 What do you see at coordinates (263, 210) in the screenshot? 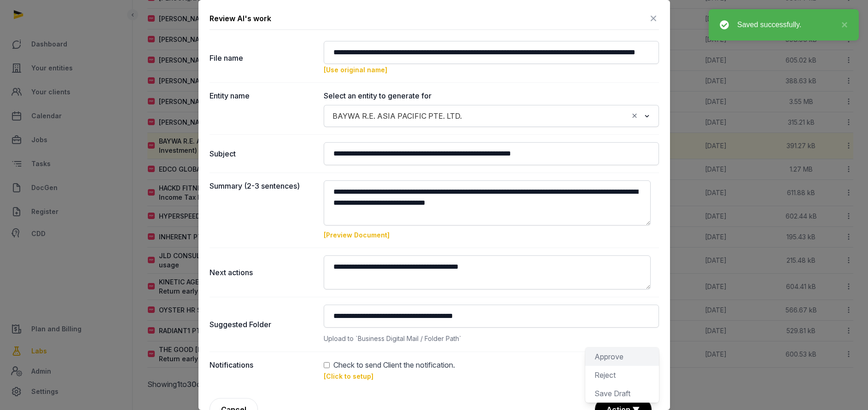
I see `dt: Summary (2-3 sentences)` at bounding box center [263, 210].